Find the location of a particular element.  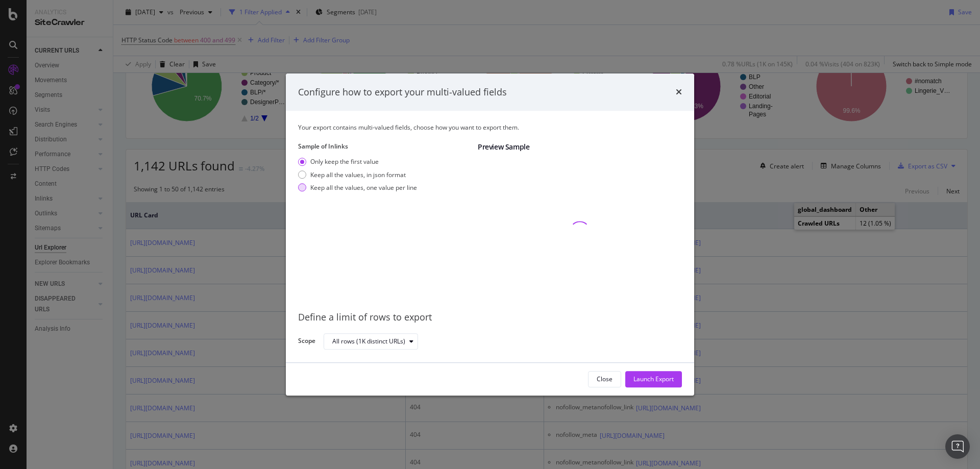

div: Launch Export is located at coordinates (653, 380).